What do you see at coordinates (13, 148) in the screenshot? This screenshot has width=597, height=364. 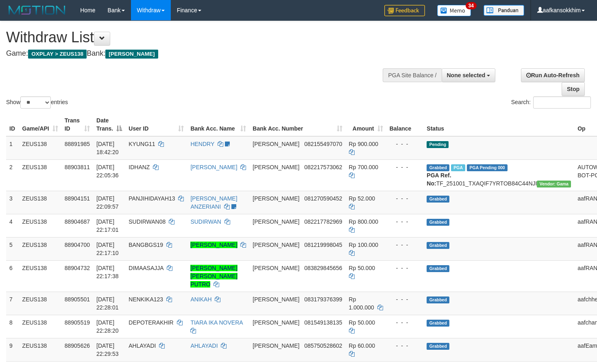 I see `td: 1` at bounding box center [13, 148].